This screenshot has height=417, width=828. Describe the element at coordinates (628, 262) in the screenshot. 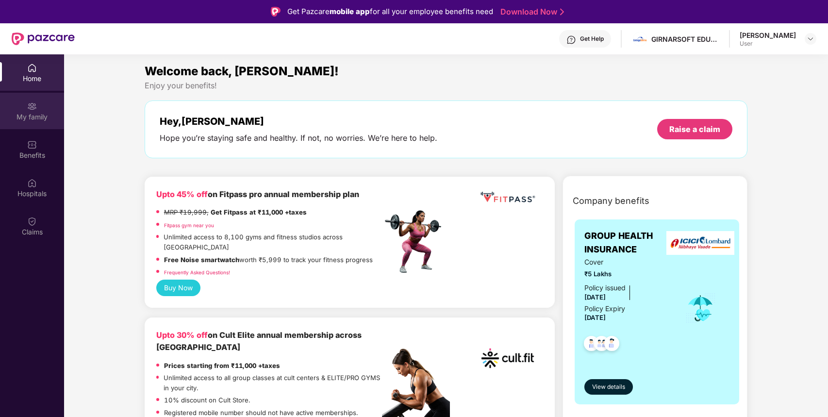

I see `span: Cover` at that location.